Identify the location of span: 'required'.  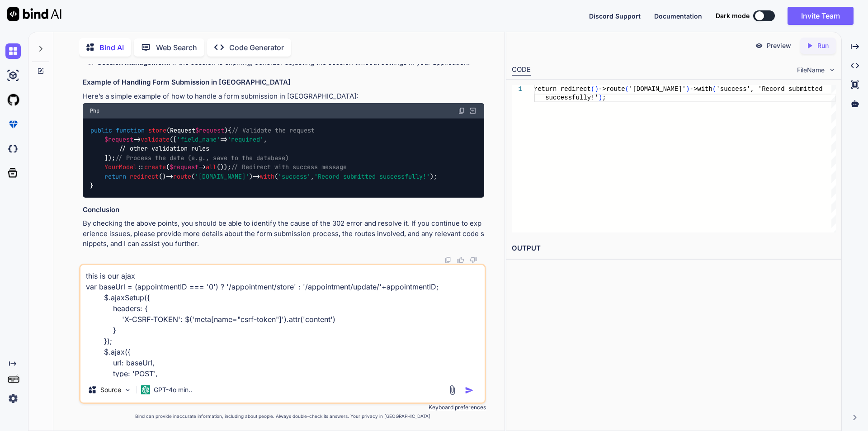
(245, 139).